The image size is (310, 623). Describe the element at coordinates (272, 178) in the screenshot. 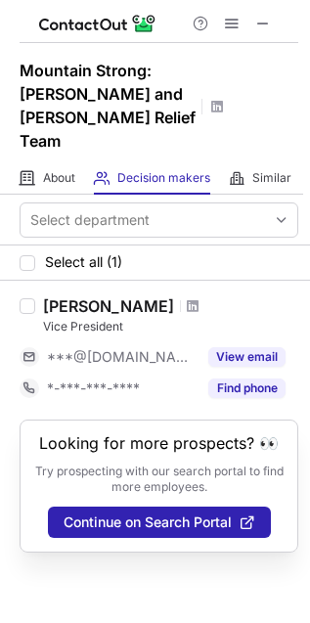

I see `span: Similar` at that location.